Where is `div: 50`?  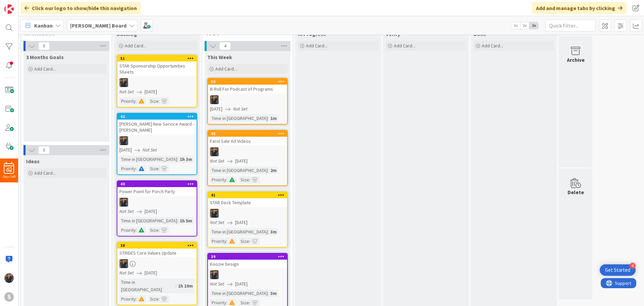 div: 50 is located at coordinates (248, 81).